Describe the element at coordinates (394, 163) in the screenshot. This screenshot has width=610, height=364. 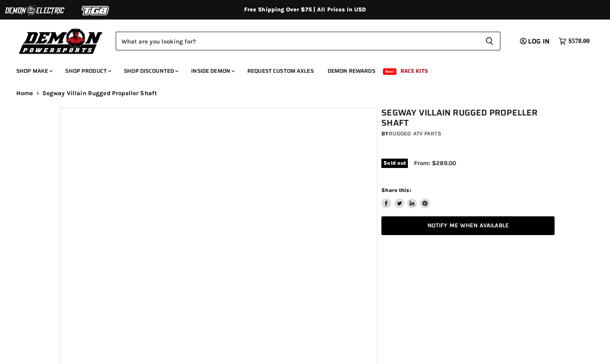
I see `span: Sold out` at that location.